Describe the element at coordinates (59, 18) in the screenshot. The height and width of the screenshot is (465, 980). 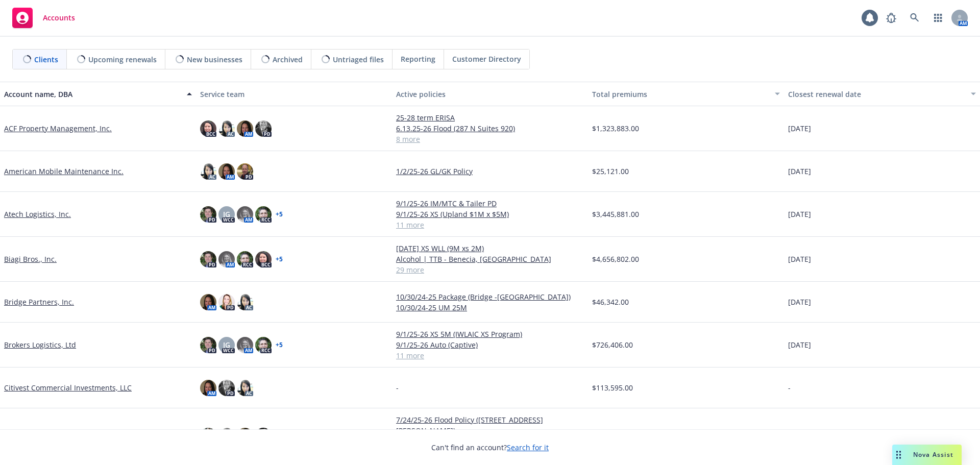
I see `span: Accounts` at that location.